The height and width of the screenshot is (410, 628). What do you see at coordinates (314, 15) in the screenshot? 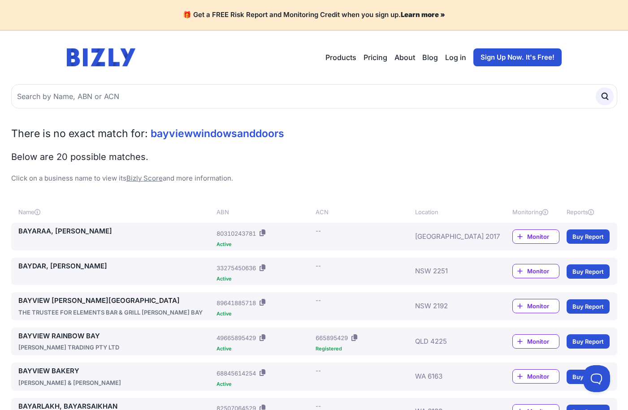
I see `h4: 🎁 Get a FREE Risk Report and Monitoring Credit when you sign up.` at bounding box center [314, 15].